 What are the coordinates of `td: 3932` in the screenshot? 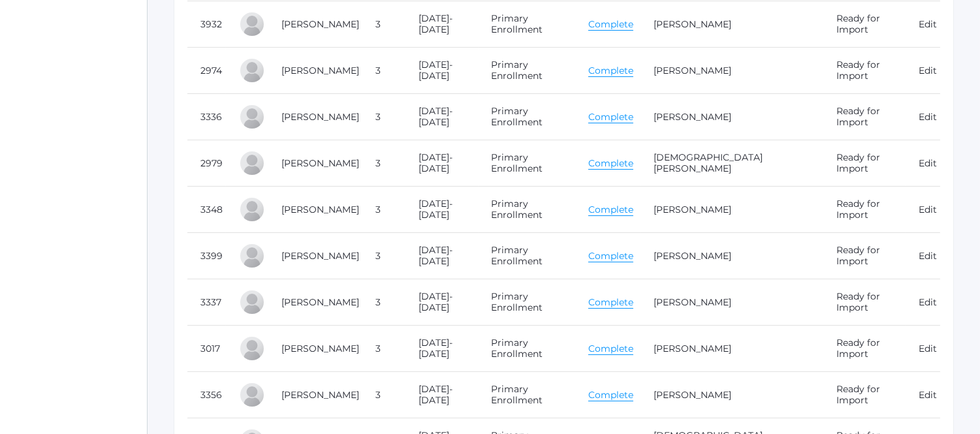 It's located at (207, 24).